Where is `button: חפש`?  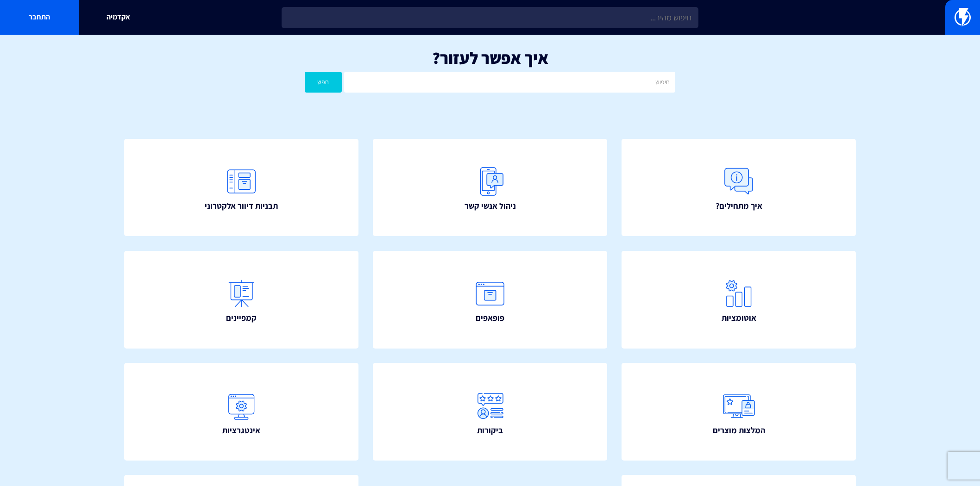 button: חפש is located at coordinates (323, 82).